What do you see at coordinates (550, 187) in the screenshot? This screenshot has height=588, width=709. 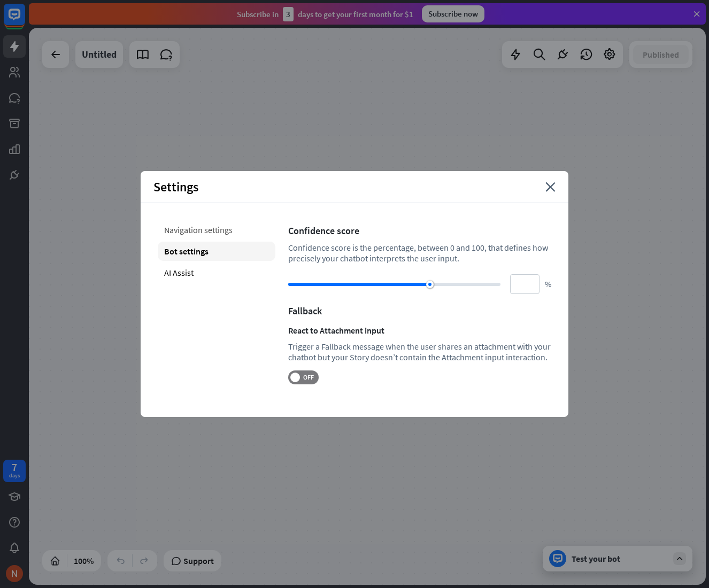 I see `i: close` at bounding box center [550, 187].